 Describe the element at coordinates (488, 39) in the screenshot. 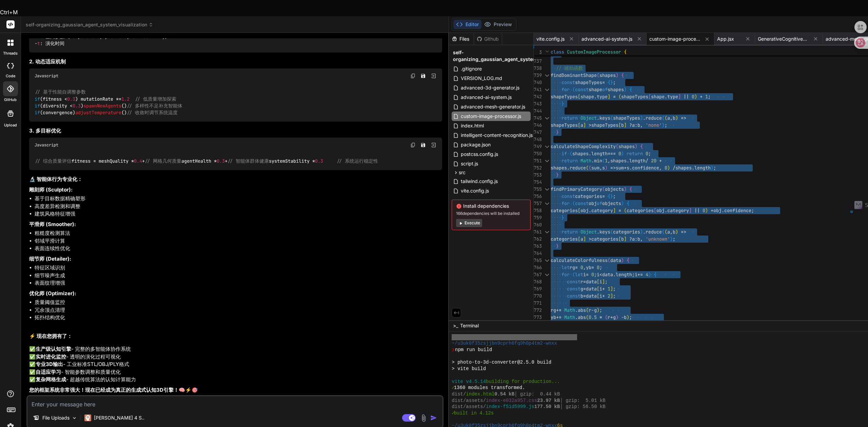

I see `div: Github` at that location.